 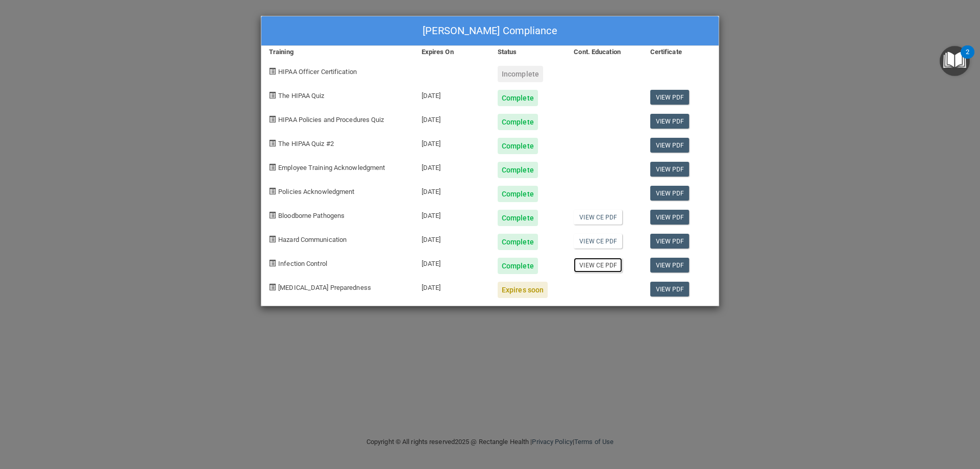 I want to click on span: The HIPAA Quiz #2, so click(x=306, y=143).